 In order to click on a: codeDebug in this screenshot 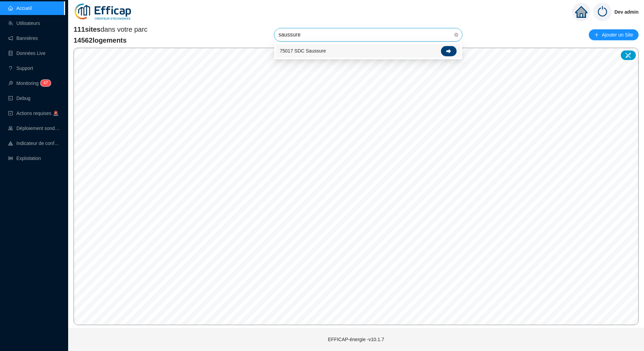, I will do `click(19, 98)`.